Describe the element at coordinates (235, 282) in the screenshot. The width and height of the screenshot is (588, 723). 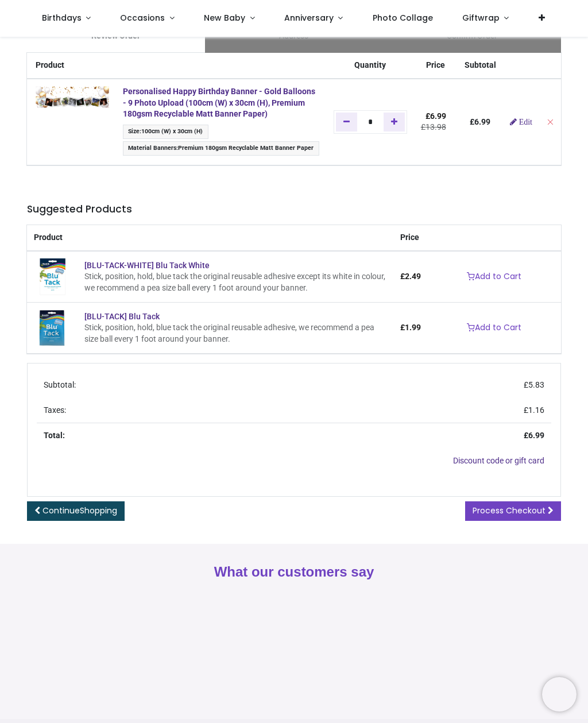
I see `div: Stick, position, hold, blue tack the original reusable adhesive except its white in colour, we re...` at that location.